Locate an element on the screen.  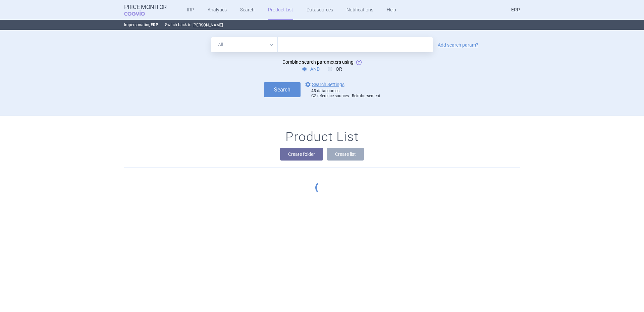
label: OR is located at coordinates (335, 69).